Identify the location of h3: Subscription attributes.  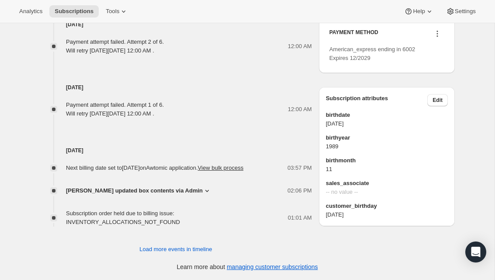
(377, 100).